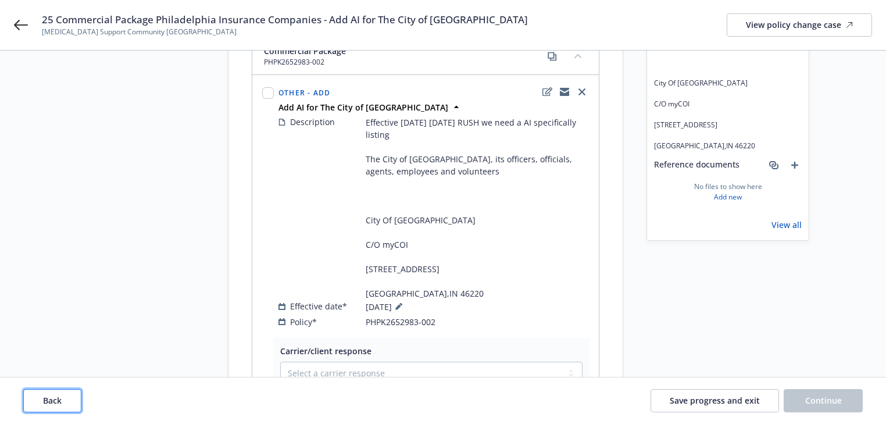 Image resolution: width=886 pixels, height=424 pixels. I want to click on span: Policy*, so click(304, 322).